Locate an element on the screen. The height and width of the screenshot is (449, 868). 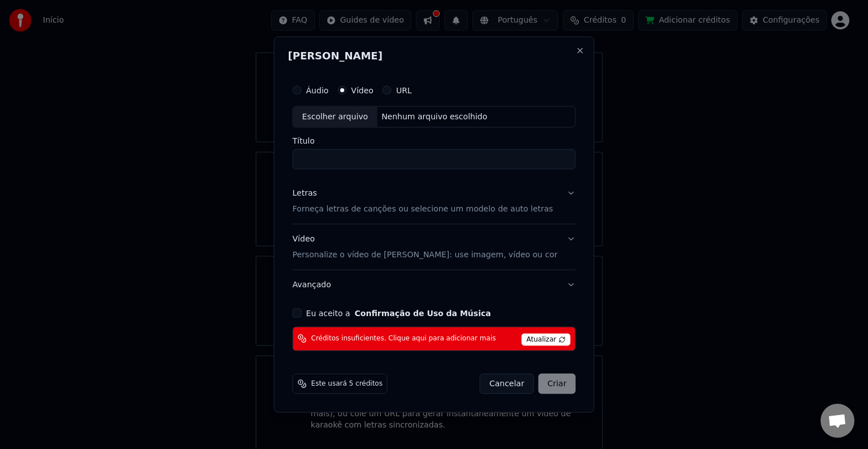
div: Vídeo is located at coordinates (425, 247).